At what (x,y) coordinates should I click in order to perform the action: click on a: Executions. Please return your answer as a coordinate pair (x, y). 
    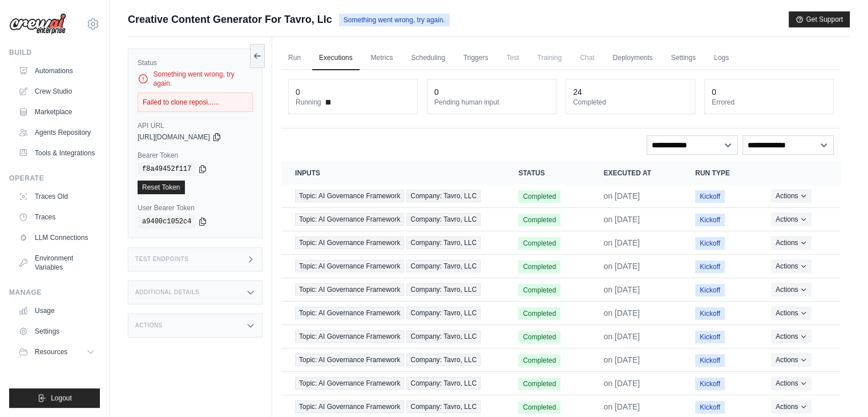
    Looking at the image, I should click on (336, 58).